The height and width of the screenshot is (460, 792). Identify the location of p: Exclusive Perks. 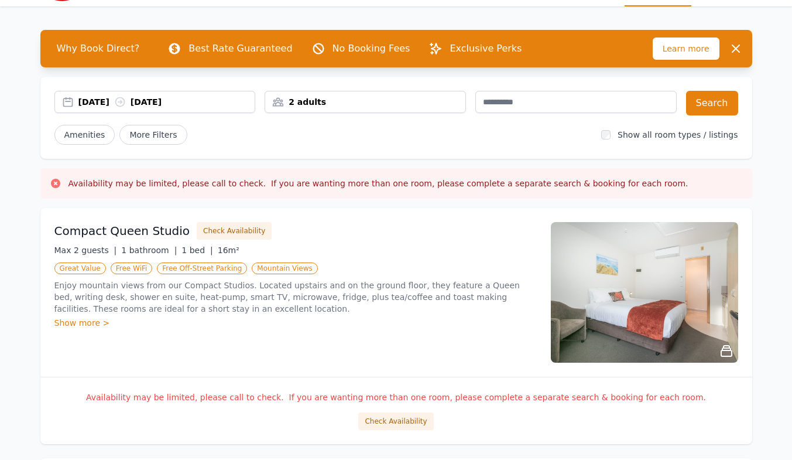
(486, 49).